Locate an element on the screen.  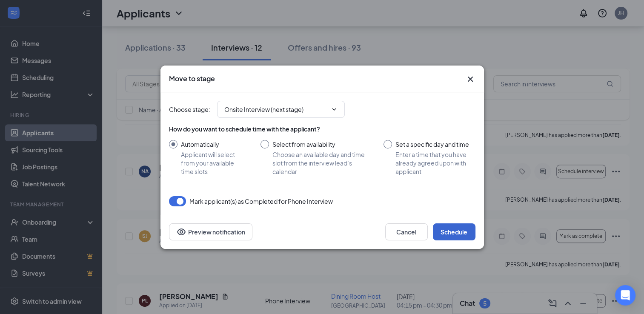
h3: Move to stage is located at coordinates (192, 79).